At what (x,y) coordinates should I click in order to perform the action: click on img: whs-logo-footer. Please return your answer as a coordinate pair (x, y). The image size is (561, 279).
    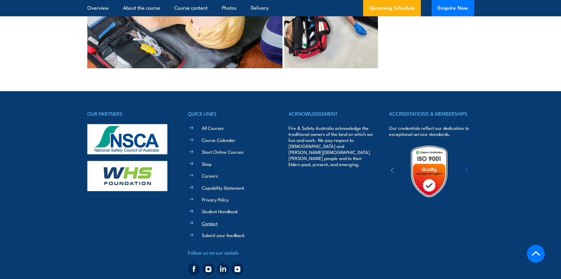
    Looking at the image, I should click on (127, 176).